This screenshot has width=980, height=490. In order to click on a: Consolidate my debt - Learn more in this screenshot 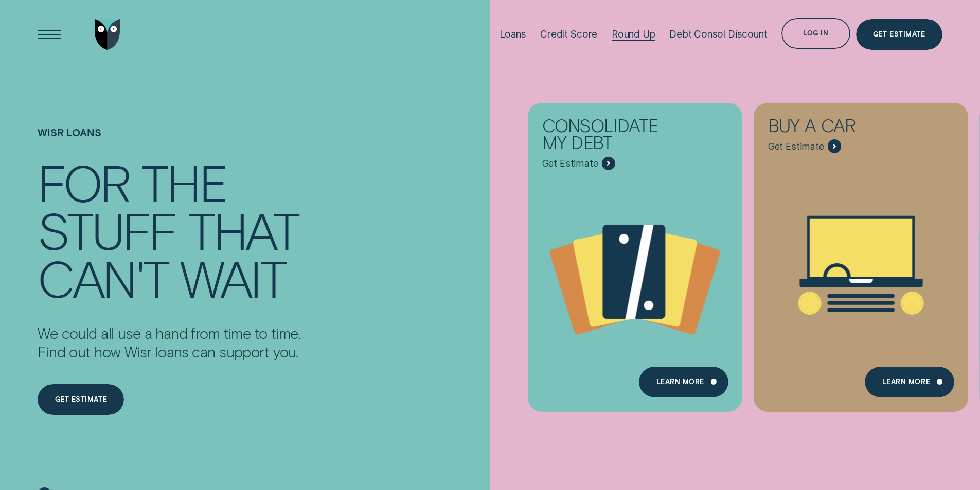, I will do `click(635, 252)`.